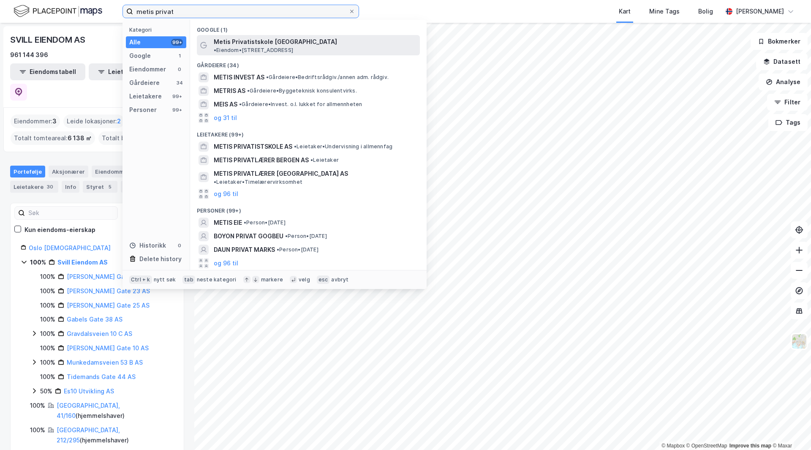 The height and width of the screenshot is (450, 811). I want to click on span: Gårdeiere • Bedriftsrådgiv./annen adm. rådgiv., so click(327, 77).